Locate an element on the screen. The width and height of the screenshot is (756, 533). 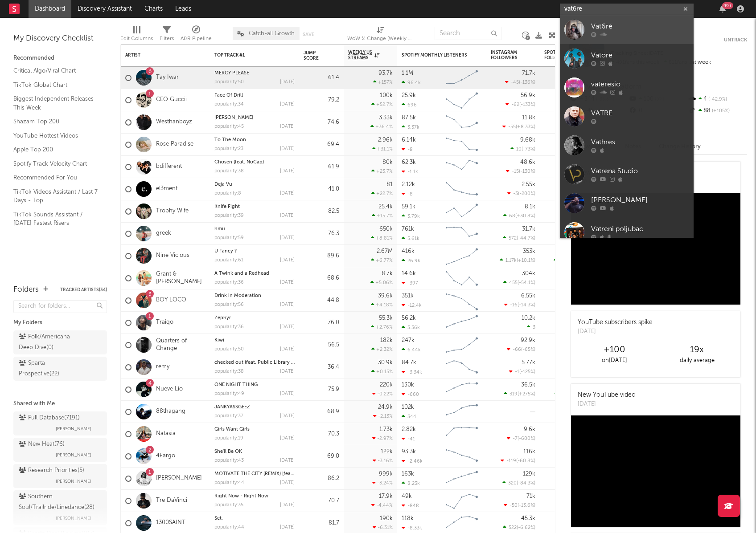
div: 87.5k is located at coordinates (408, 117).